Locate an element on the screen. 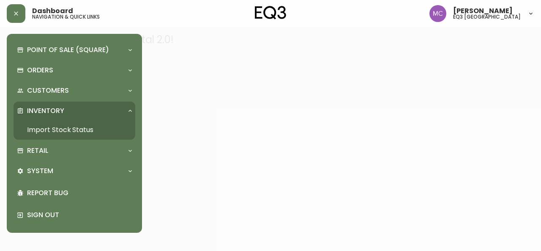 This screenshot has height=251, width=541. h5: navigation & quick links is located at coordinates (66, 17).